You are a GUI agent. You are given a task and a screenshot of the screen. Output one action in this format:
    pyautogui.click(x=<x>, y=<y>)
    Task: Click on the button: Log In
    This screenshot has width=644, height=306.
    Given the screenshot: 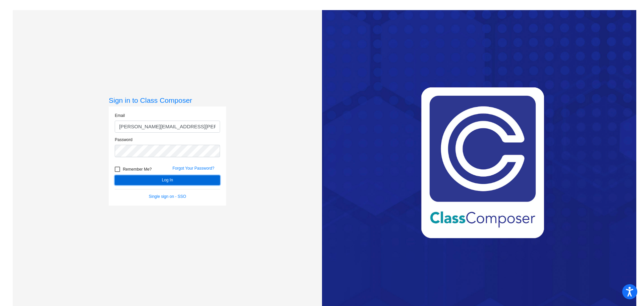 What is the action you would take?
    pyautogui.click(x=168, y=180)
    